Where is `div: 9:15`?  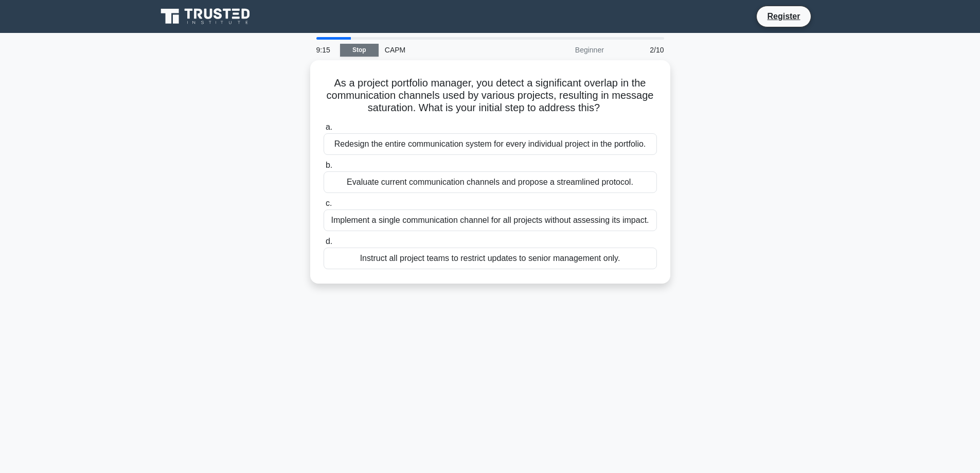
div: 9:15 is located at coordinates (325, 50).